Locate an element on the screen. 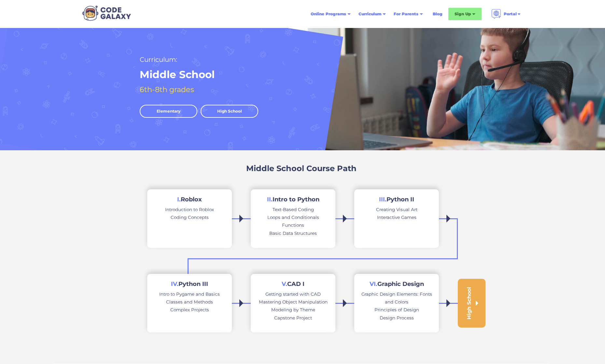 This screenshot has width=605, height=364. a: I.RobloxIntroduction to RobloxCoding Concepts is located at coordinates (190, 219).